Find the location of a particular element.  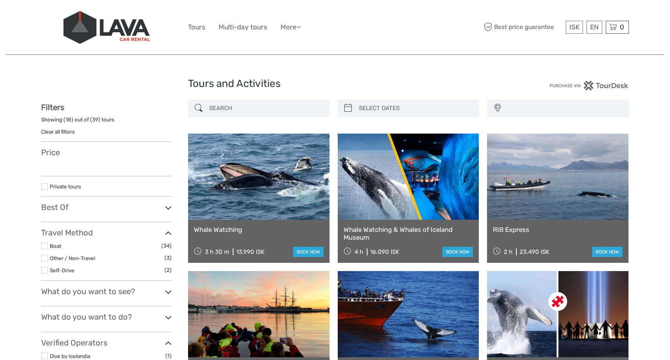

span: (2) is located at coordinates (168, 270).